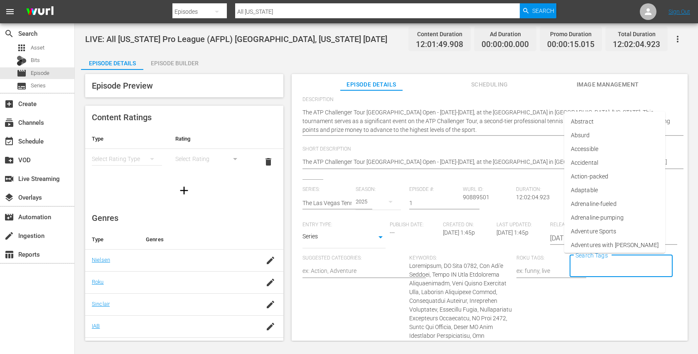  What do you see at coordinates (9, 123) in the screenshot?
I see `span: Channels` at bounding box center [9, 123].